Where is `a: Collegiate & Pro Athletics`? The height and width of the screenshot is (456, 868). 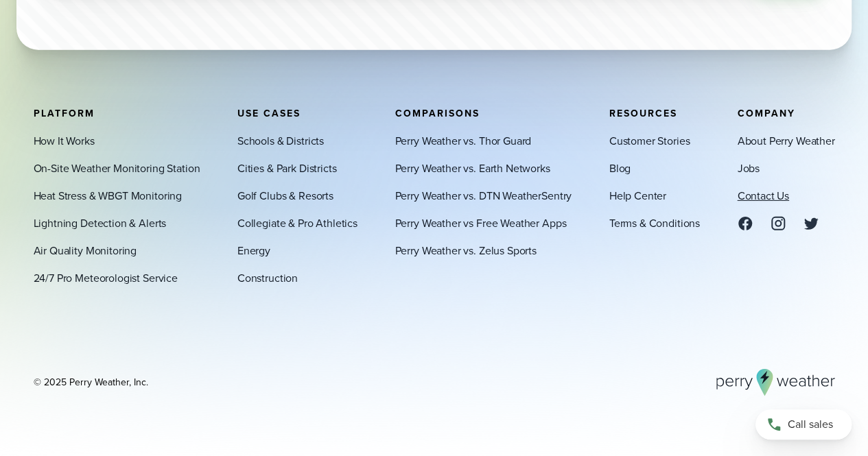
a: Collegiate & Pro Athletics is located at coordinates (297, 222).